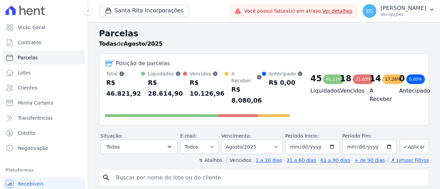 This screenshot has height=189, width=440. Describe the element at coordinates (207, 74) in the screenshot. I see `div: Vencidos` at that location.